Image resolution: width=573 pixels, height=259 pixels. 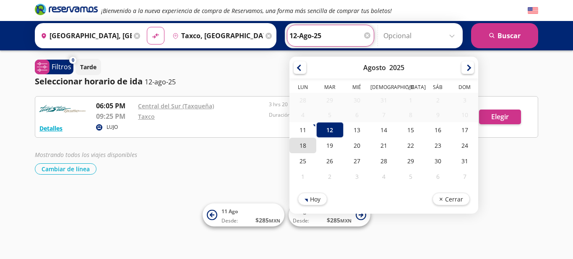 I want to click on div: 24-Ago-25, so click(x=465, y=145).